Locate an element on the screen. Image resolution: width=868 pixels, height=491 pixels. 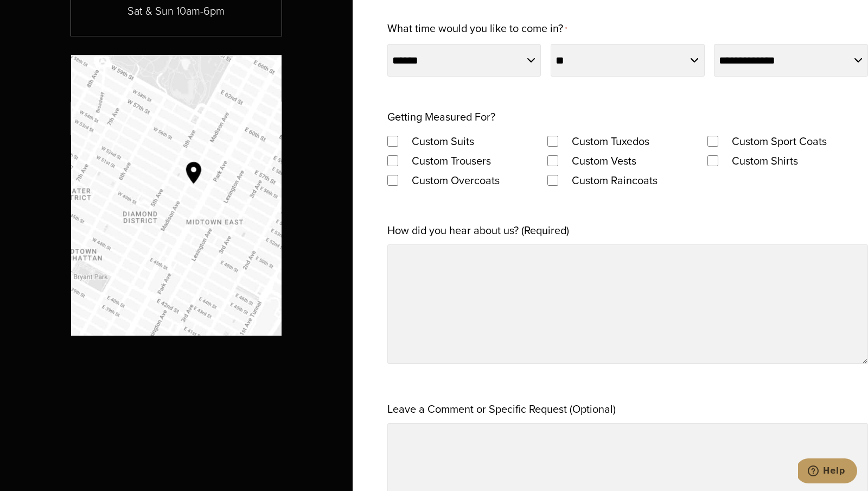
label: Leave a Comment or Specific Request (Optional) is located at coordinates (501, 409).